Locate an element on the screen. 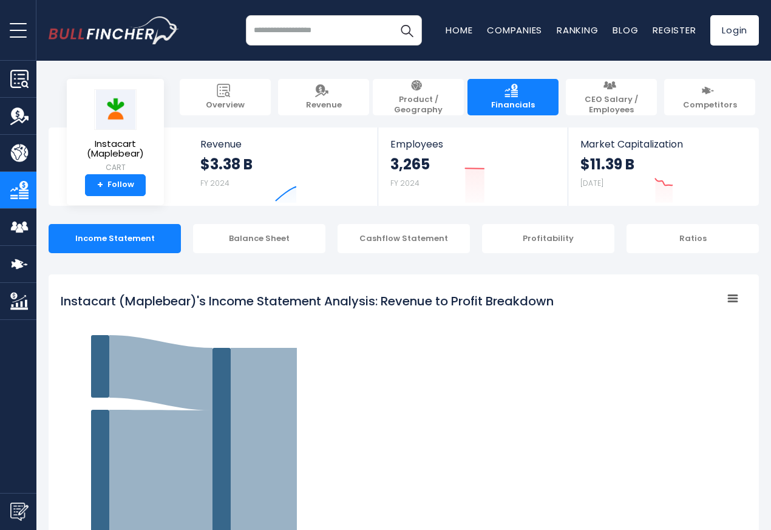 The height and width of the screenshot is (530, 771). a: Companies is located at coordinates (514, 30).